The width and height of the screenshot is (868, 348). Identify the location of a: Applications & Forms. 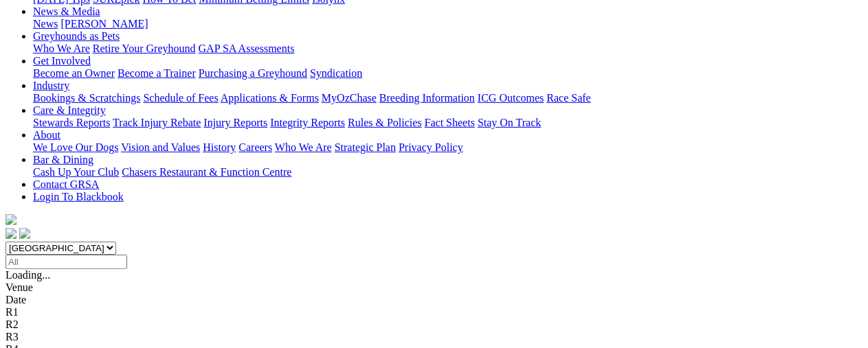
(270, 97).